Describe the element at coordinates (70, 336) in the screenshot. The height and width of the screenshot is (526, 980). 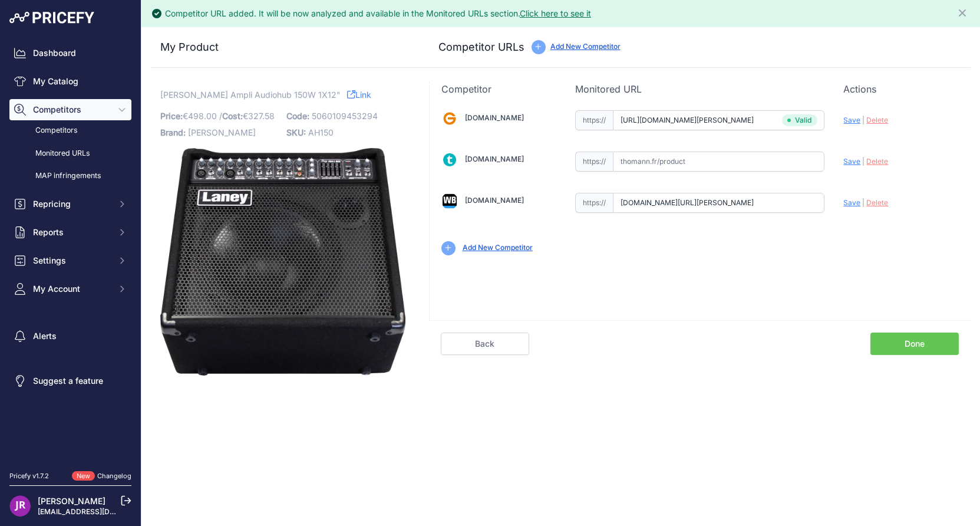
I see `a: Alerts` at that location.